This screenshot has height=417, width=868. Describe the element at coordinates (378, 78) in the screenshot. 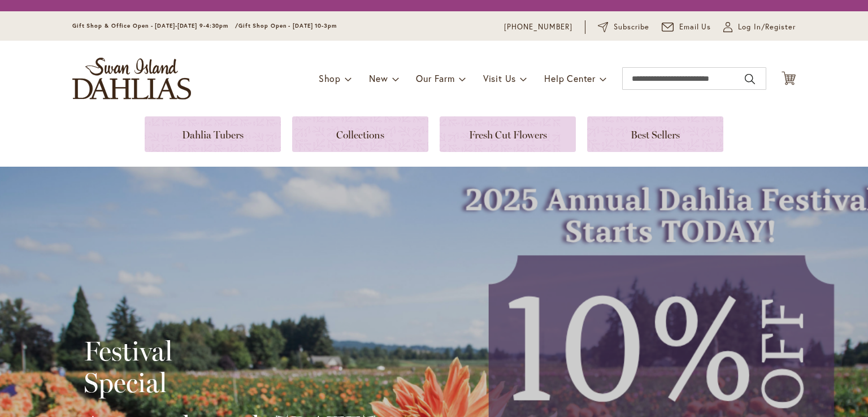

I see `span: New` at that location.